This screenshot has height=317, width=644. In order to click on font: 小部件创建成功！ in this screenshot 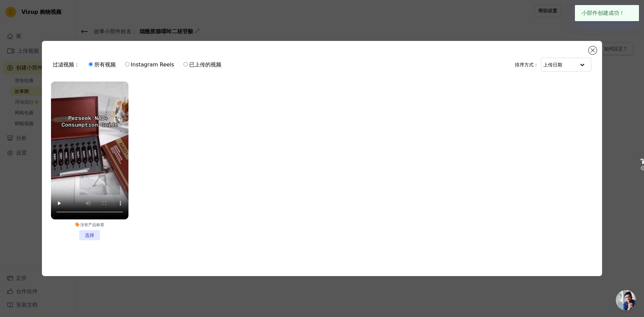, I will do `click(603, 13)`.